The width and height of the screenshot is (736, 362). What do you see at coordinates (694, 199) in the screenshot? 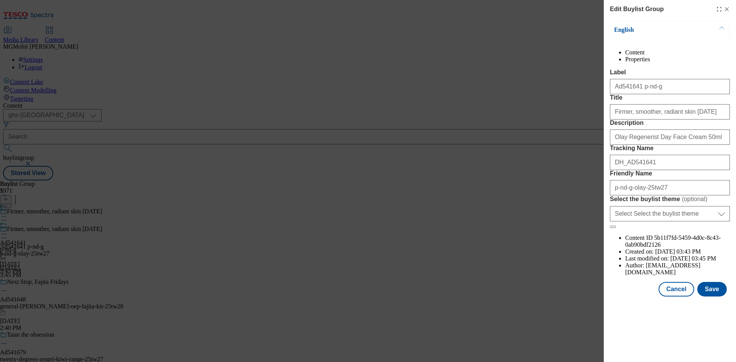
I see `span: ( optional )` at bounding box center [694, 199].